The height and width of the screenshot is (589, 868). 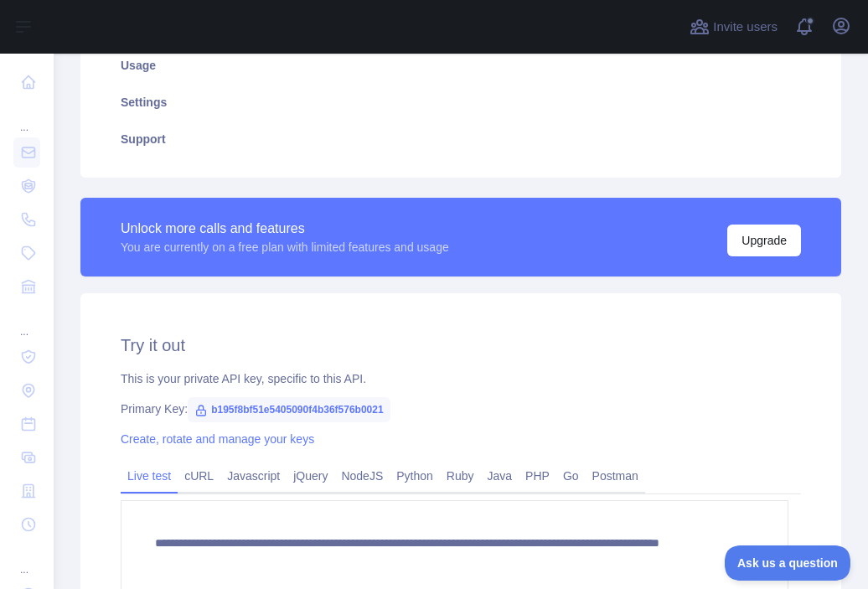 I want to click on a: Postman, so click(x=615, y=476).